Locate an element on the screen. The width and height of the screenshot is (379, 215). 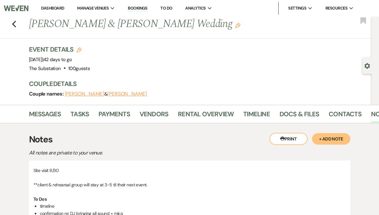
span: Resources is located at coordinates (336, 8).